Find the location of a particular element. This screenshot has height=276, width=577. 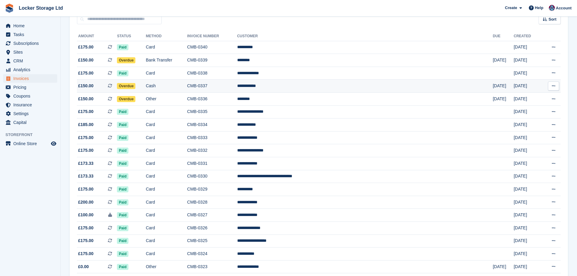

td: CMB-0338 is located at coordinates (212, 73).